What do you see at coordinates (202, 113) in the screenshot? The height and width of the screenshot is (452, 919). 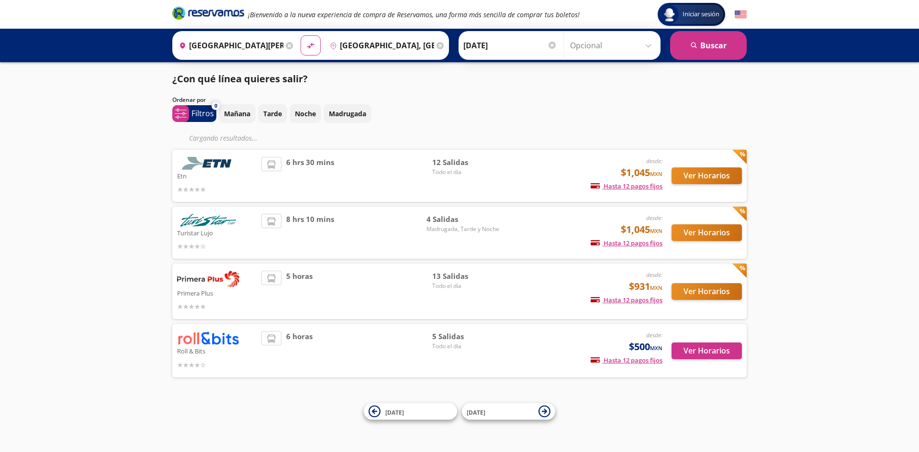 I see `p: Filtros` at bounding box center [202, 113].